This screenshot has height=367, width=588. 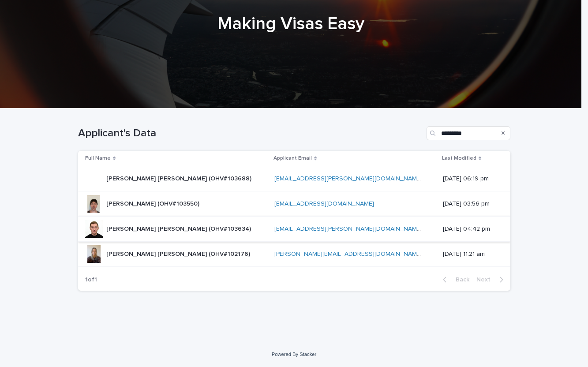 I want to click on button: Back, so click(x=454, y=280).